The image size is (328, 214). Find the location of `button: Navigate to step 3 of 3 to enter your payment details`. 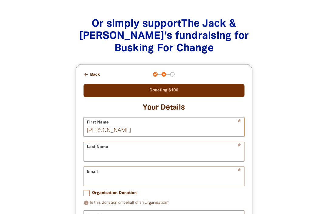

button: Navigate to step 3 of 3 to enter your payment details is located at coordinates (172, 74).